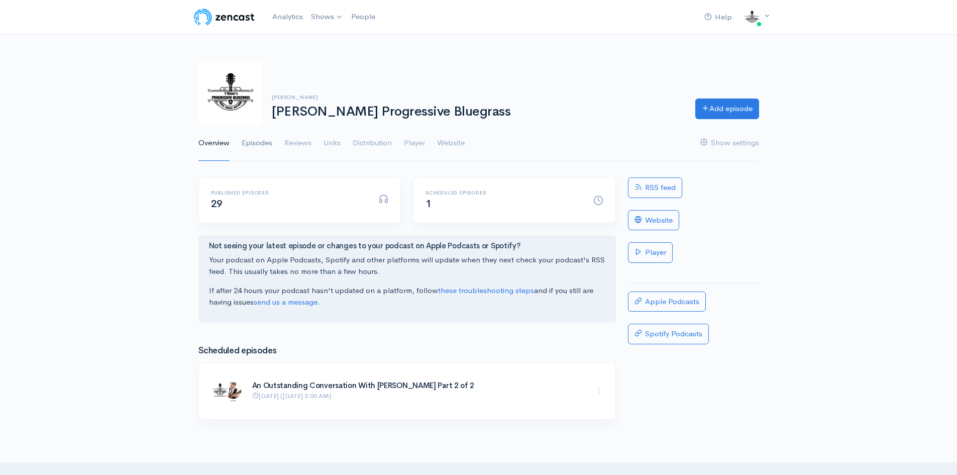 The image size is (957, 475). Describe the element at coordinates (407, 351) in the screenshot. I see `h3: Scheduled episodes` at that location.